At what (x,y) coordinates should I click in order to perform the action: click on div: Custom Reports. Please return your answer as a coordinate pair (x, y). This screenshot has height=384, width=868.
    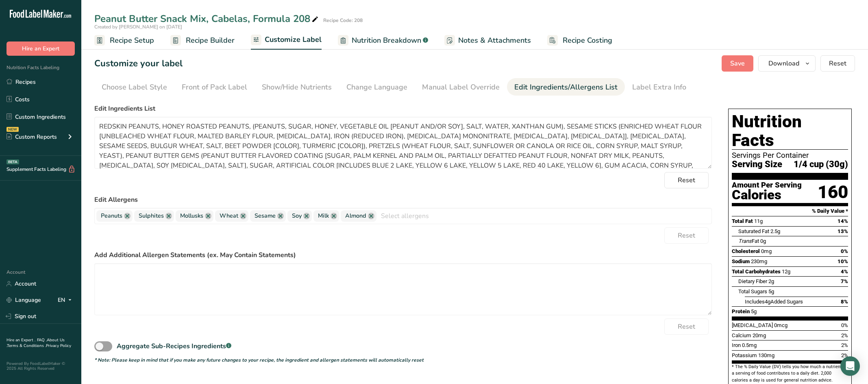
    Looking at the image, I should click on (31, 137).